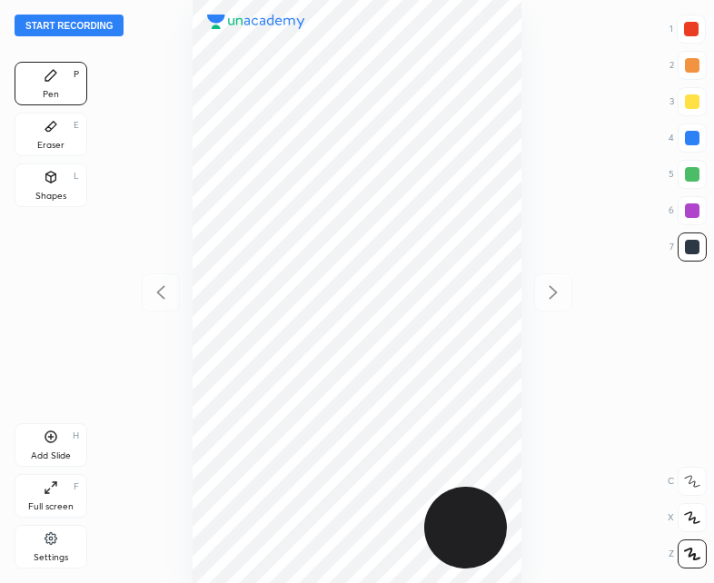  What do you see at coordinates (688, 247) in the screenshot?
I see `div: 7` at bounding box center [688, 247].